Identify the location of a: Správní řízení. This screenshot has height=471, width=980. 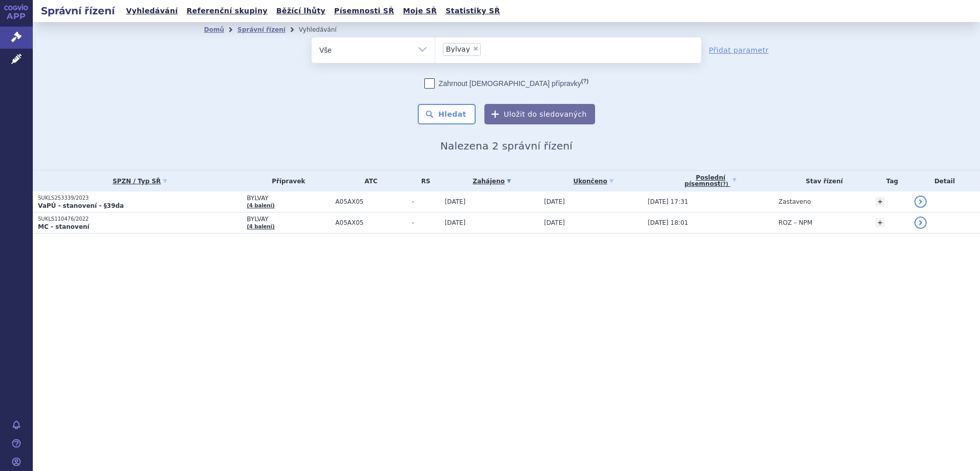
(261, 29).